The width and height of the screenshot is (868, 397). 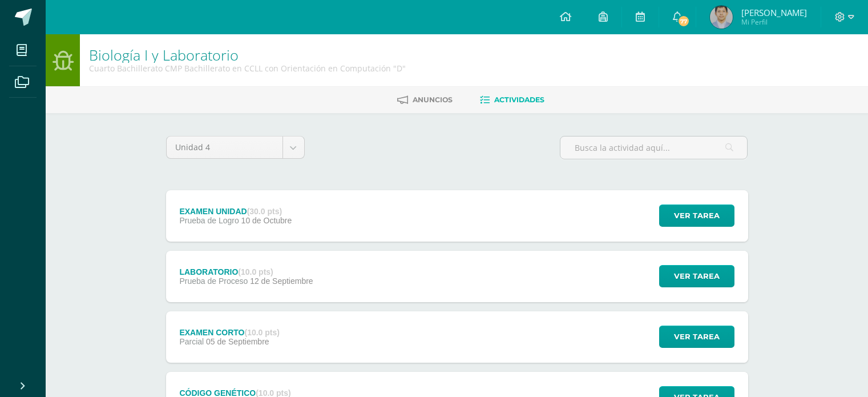 What do you see at coordinates (433, 99) in the screenshot?
I see `span: Anuncios` at bounding box center [433, 99].